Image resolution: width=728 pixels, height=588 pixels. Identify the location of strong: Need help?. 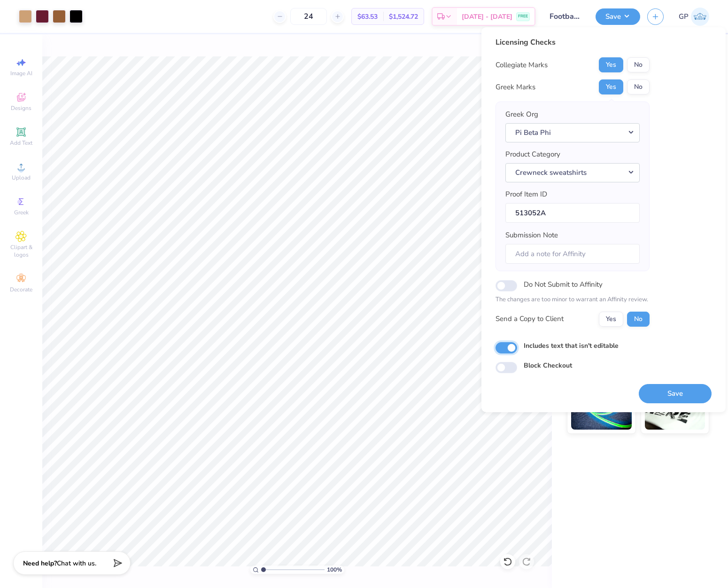
(40, 563).